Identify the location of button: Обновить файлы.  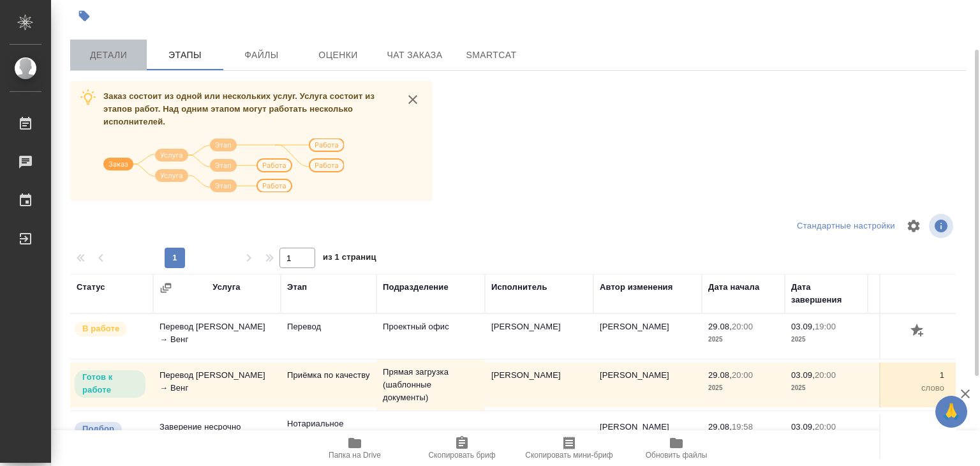
(676, 448).